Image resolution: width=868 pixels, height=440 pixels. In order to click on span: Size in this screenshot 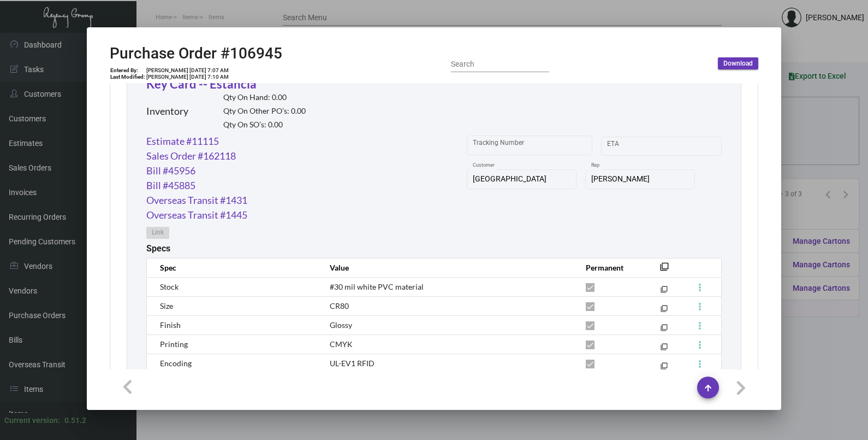, I will do `click(167, 306)`.